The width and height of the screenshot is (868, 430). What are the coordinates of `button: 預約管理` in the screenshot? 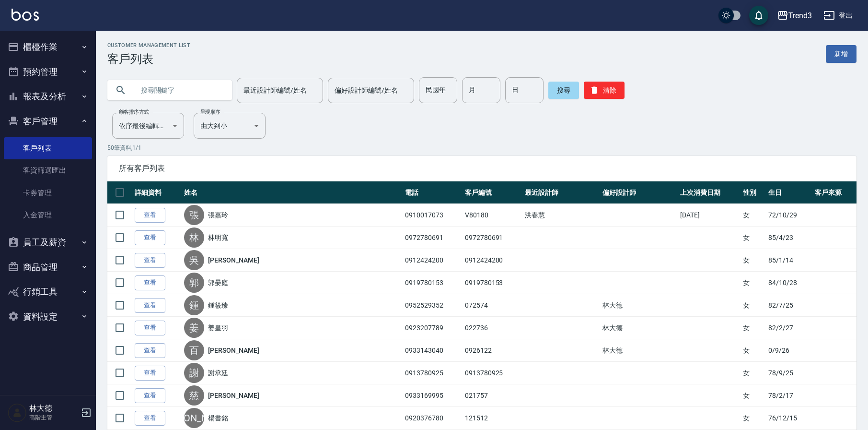 It's located at (48, 72).